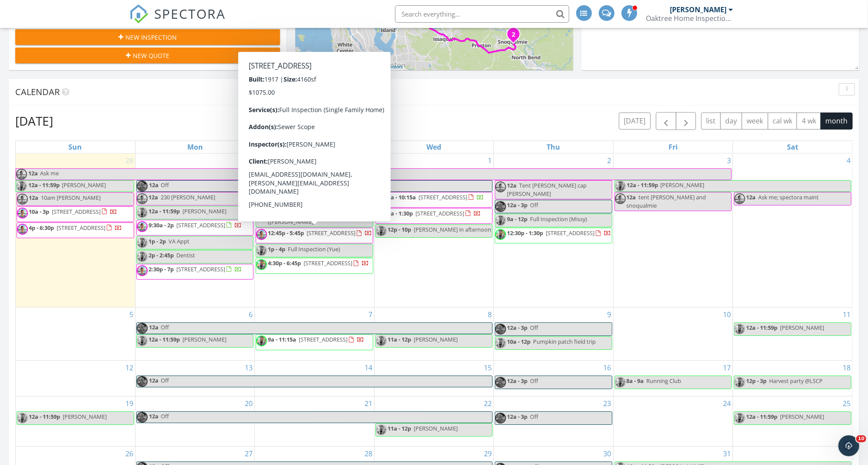  I want to click on span: Running Club, so click(664, 380).